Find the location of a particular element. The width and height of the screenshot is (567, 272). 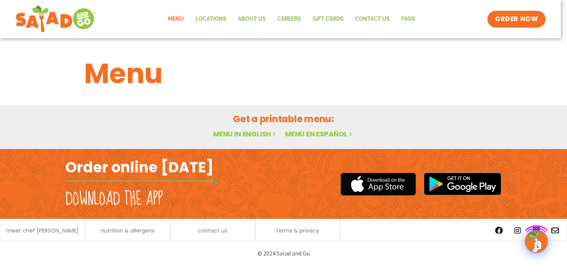

a: Contact Us is located at coordinates (373, 19).